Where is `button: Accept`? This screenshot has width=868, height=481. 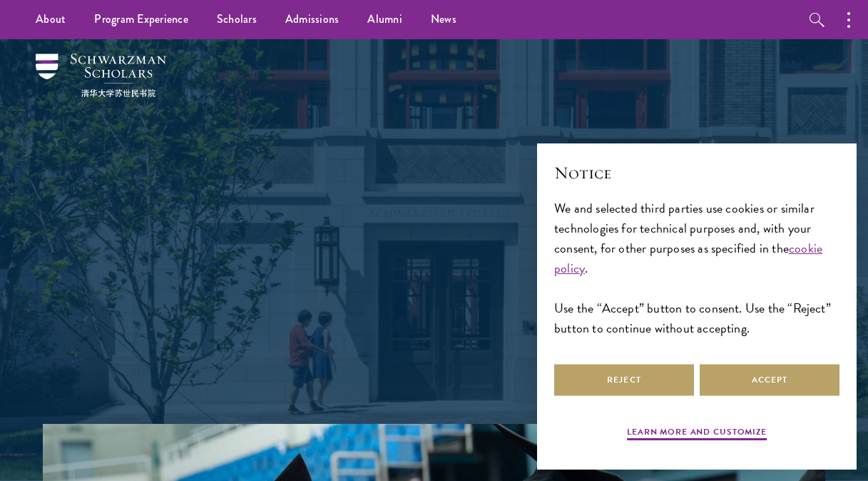 button: Accept is located at coordinates (770, 380).